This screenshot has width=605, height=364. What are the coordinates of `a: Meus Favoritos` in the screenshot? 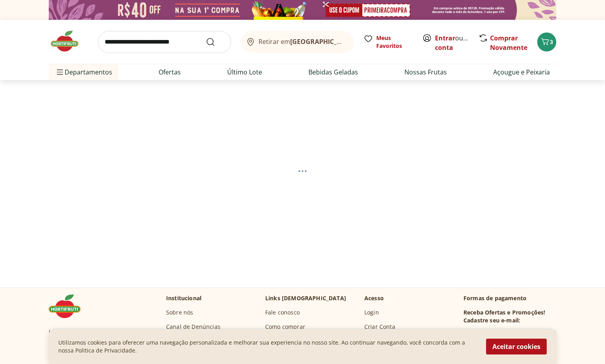 It's located at (388, 42).